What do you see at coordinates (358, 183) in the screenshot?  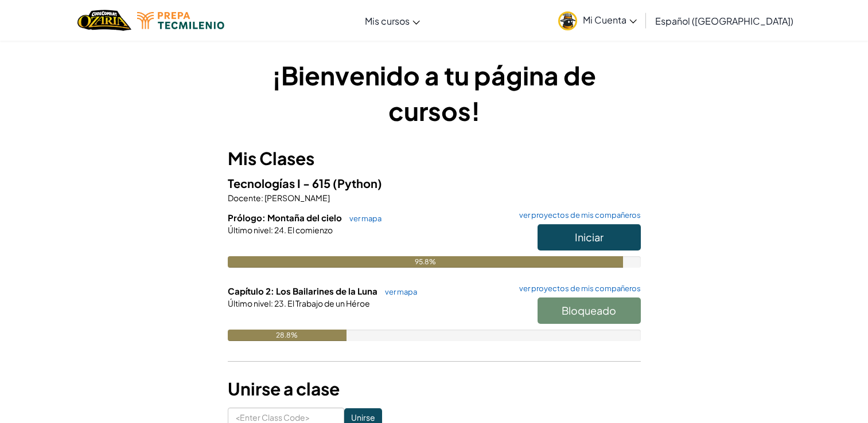 I see `span: (Python)` at bounding box center [358, 183].